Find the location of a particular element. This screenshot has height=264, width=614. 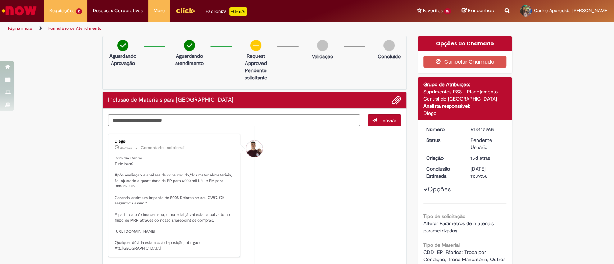

span: Enviar is located at coordinates (389, 120).